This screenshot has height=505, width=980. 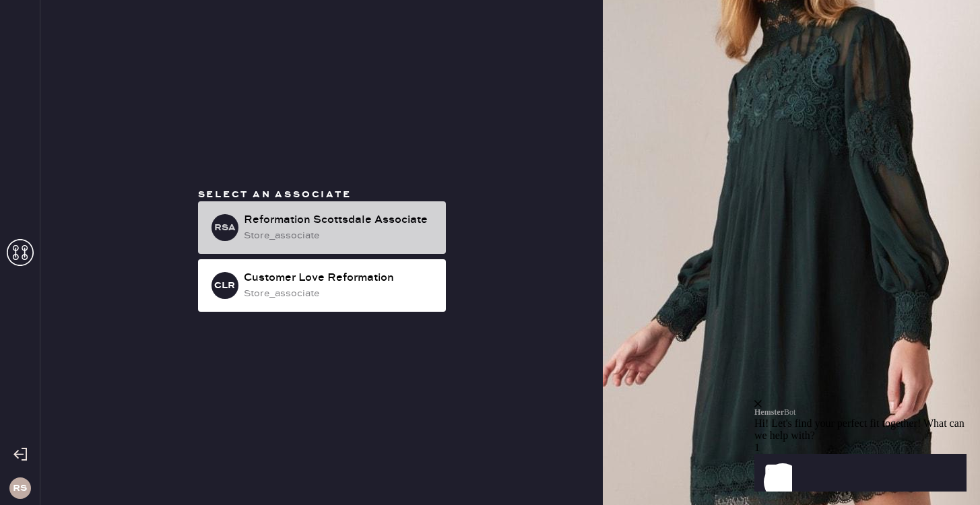 I want to click on h3: RS, so click(x=20, y=489).